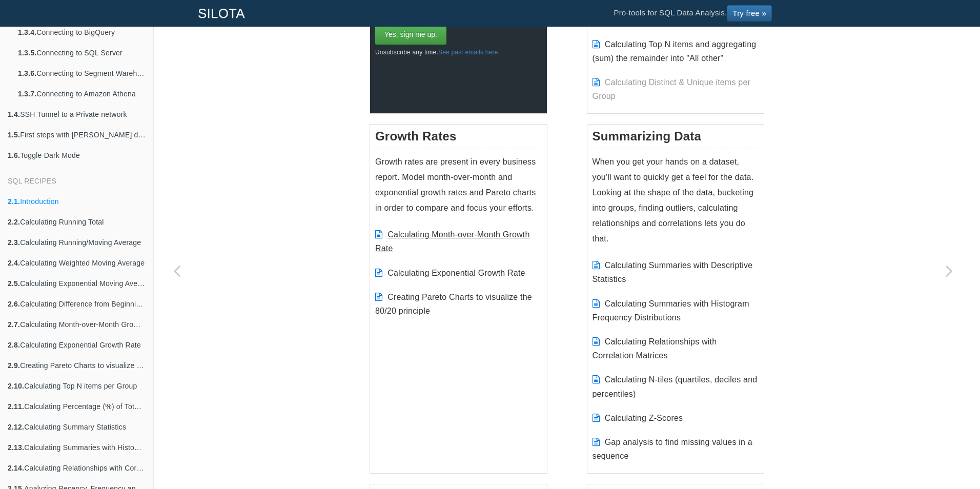  Describe the element at coordinates (14, 345) in the screenshot. I see `b: 2.8.` at that location.